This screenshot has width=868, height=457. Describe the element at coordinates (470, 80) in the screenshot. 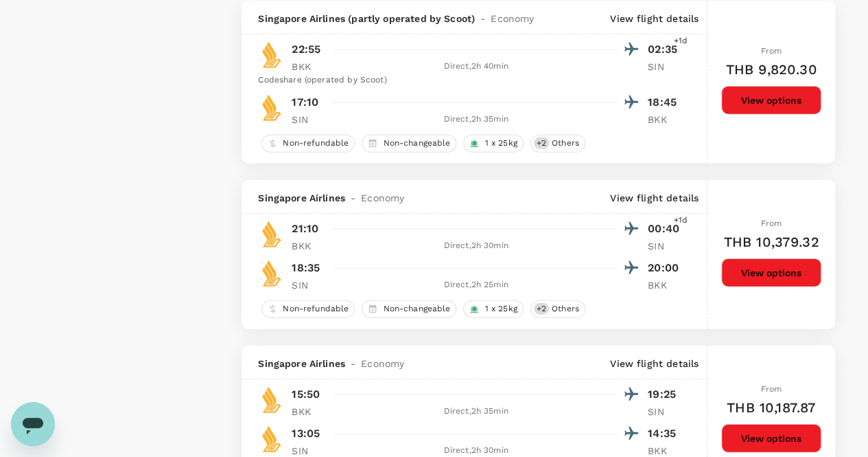

I see `div: Codeshare (operated by Scoot)` at that location.